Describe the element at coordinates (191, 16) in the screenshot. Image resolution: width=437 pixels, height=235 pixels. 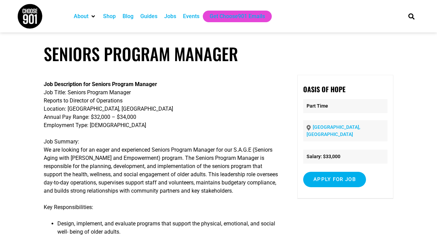
I see `div: Events` at that location.